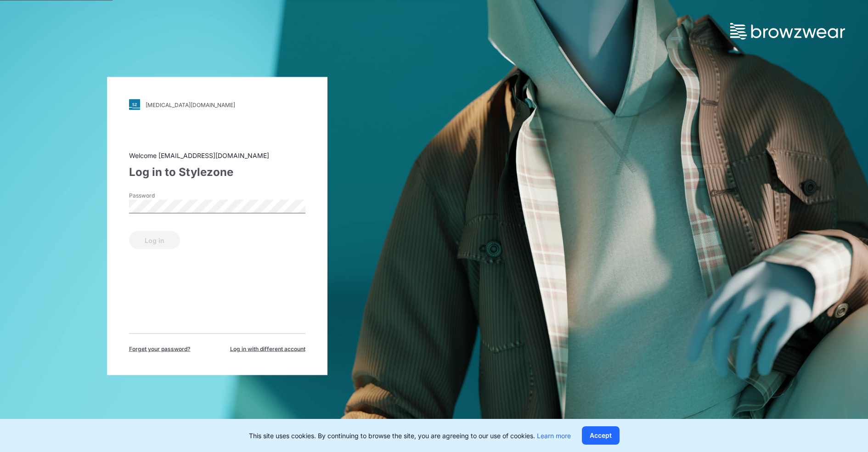 This screenshot has width=868, height=452. What do you see at coordinates (410, 435) in the screenshot?
I see `p: This site uses cookies. By continuing to browse the site, you are agreeing to our use of cookies.` at bounding box center [410, 435].